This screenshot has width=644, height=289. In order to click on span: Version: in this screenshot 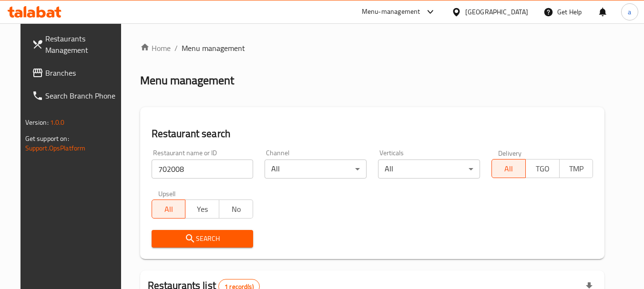, I will do `click(37, 122)`.